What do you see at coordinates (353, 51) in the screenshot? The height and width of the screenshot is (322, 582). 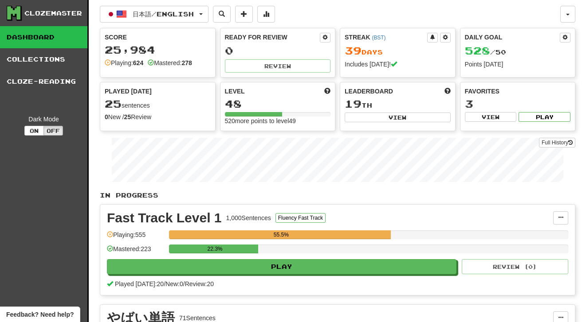 I see `span: 39` at bounding box center [353, 51].